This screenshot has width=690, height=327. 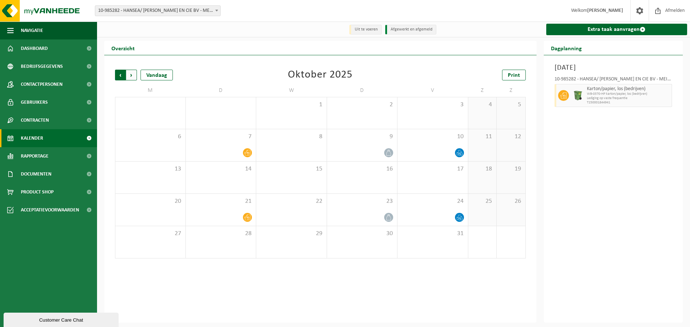 What do you see at coordinates (35, 156) in the screenshot?
I see `span: Rapportage` at bounding box center [35, 156].